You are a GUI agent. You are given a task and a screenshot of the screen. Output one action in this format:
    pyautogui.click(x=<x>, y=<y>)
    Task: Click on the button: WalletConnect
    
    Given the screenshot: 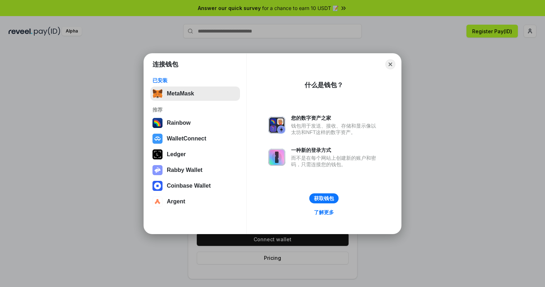 What is the action you would take?
    pyautogui.click(x=195, y=138)
    